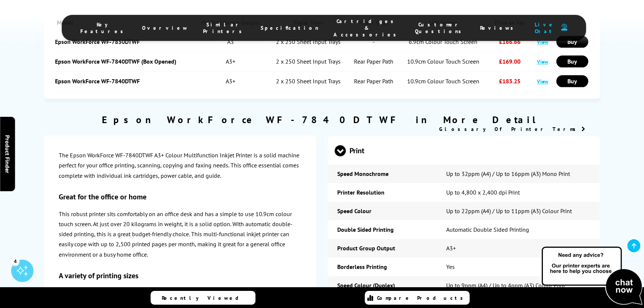  Describe the element at coordinates (382, 230) in the screenshot. I see `td: Double Sided Printing` at that location.